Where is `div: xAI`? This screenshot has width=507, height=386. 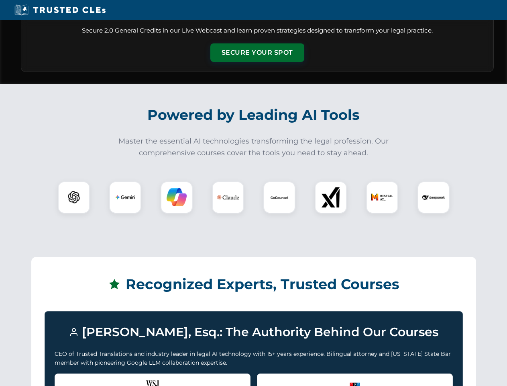
div: xAI is located at coordinates (331, 197).